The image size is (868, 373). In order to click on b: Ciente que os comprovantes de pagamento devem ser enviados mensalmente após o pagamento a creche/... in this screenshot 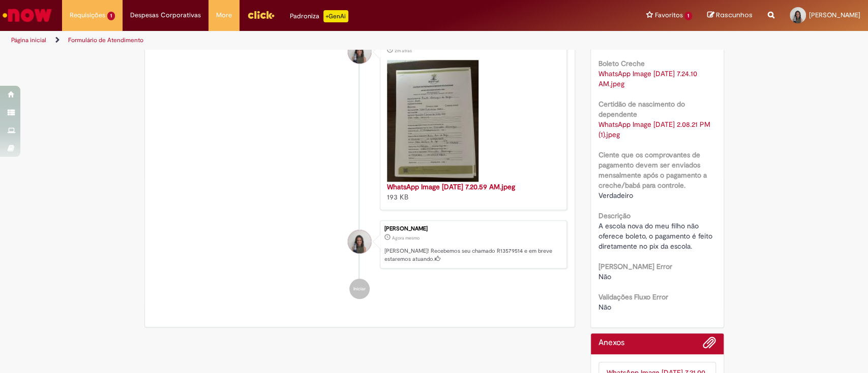, I will do `click(652, 170)`.